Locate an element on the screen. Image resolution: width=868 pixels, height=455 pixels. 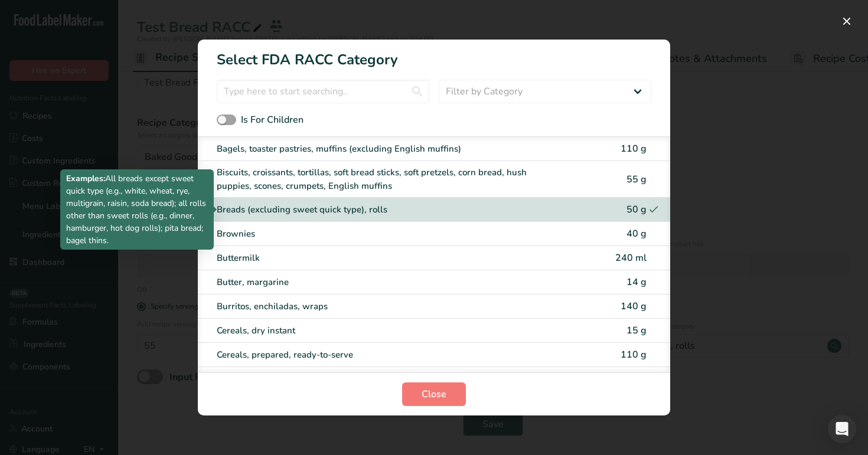
span: 15 g is located at coordinates (636, 330).